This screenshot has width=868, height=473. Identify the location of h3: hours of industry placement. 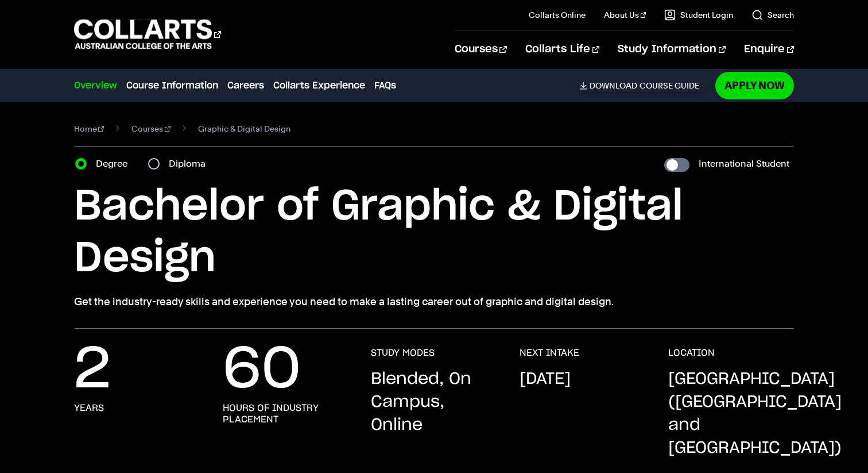
(285, 413).